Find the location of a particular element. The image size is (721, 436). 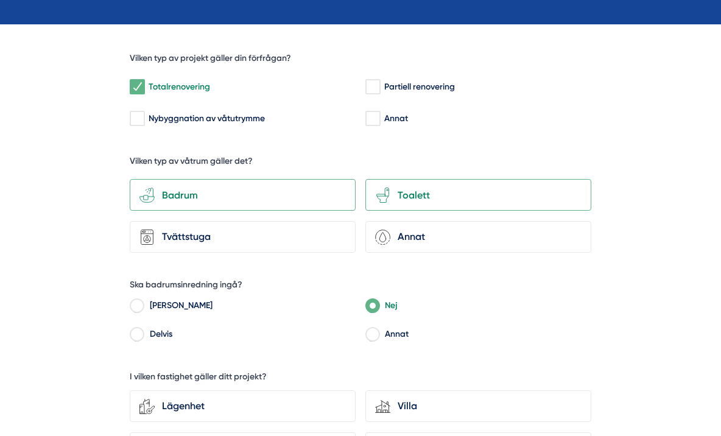

h5: I vilken fastighet gäller ditt projekt? is located at coordinates (198, 378).